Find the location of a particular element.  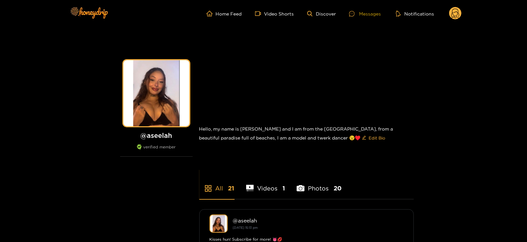

a: Video Shorts is located at coordinates (275, 14).